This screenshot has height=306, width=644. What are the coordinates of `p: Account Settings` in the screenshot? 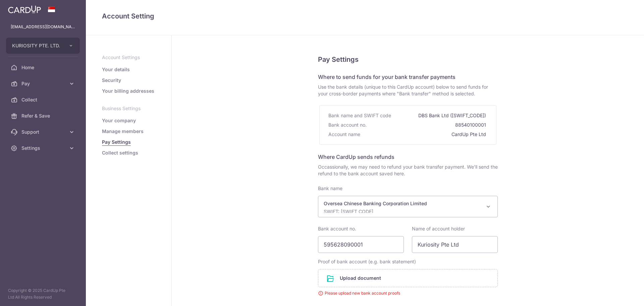 It's located at (128, 57).